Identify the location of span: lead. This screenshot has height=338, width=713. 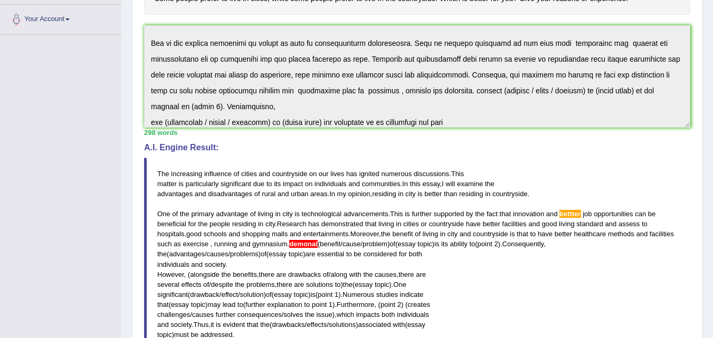
(229, 305).